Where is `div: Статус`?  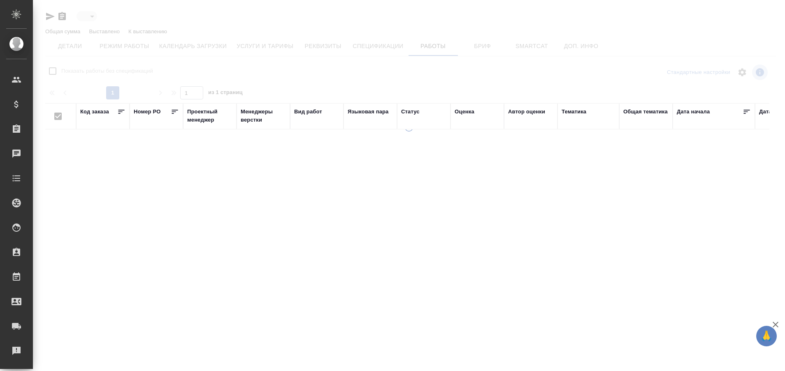 div: Статус is located at coordinates (410, 112).